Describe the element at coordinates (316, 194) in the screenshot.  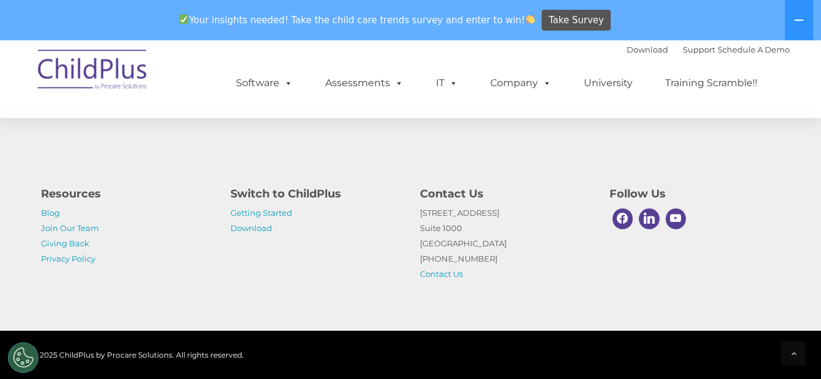
I see `h4: Switch to ChildPlus` at that location.